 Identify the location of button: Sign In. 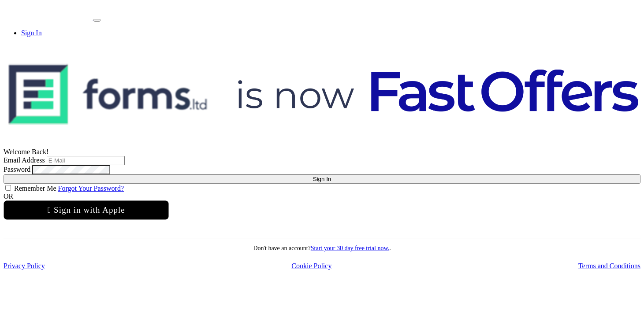
(322, 179).